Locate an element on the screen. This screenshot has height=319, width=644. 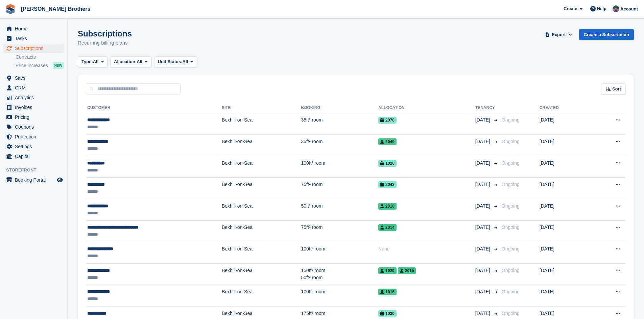
td: 150ft² room 50ft² room is located at coordinates (340, 274).